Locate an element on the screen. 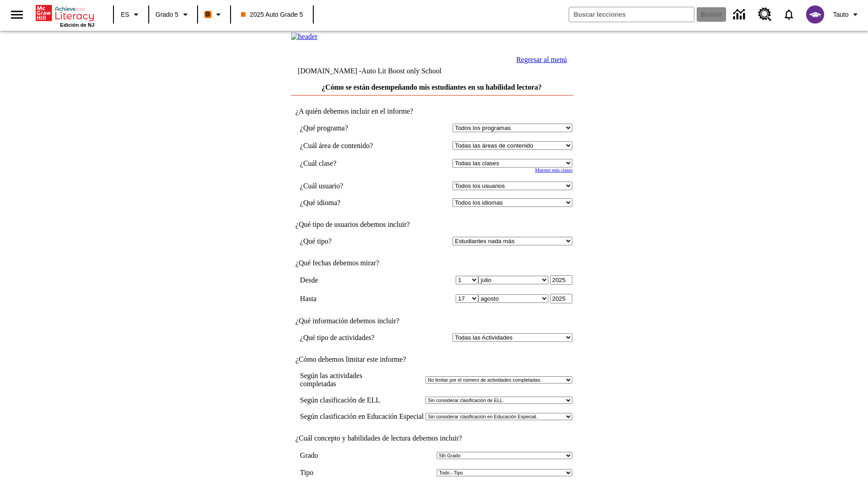 Image resolution: width=868 pixels, height=489 pixels. td: ¿Cuál usuario? is located at coordinates (352, 186).